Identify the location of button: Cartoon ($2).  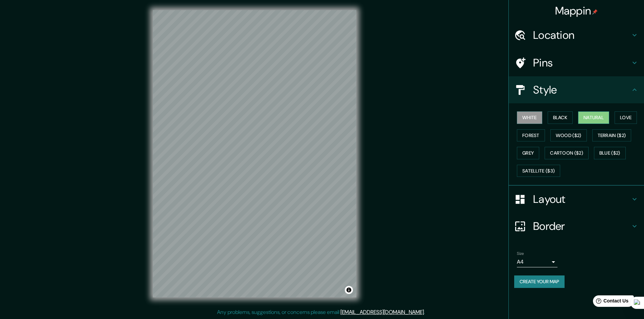
(567, 153).